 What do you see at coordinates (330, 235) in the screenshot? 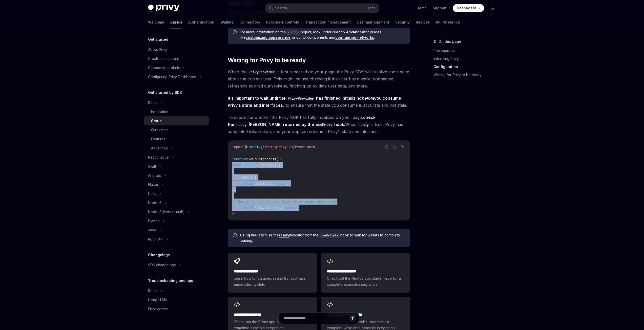
I see `code: useWallets` at bounding box center [330, 235].